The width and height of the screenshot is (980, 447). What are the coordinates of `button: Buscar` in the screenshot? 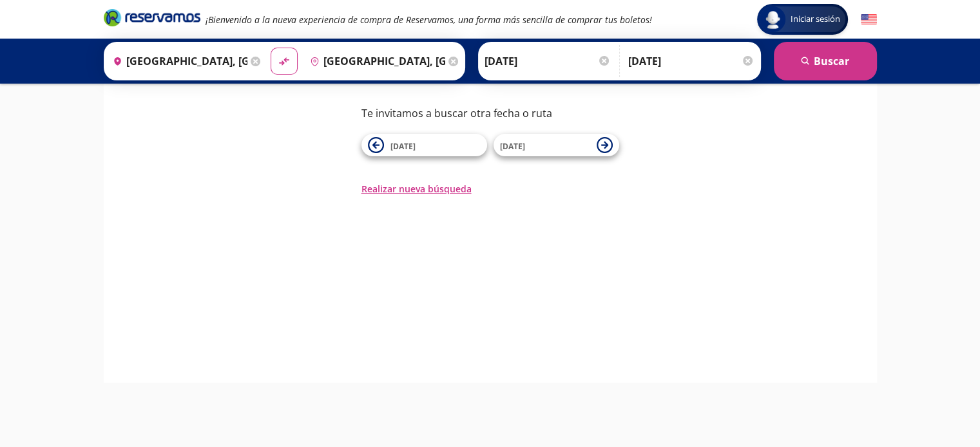 It's located at (825, 61).